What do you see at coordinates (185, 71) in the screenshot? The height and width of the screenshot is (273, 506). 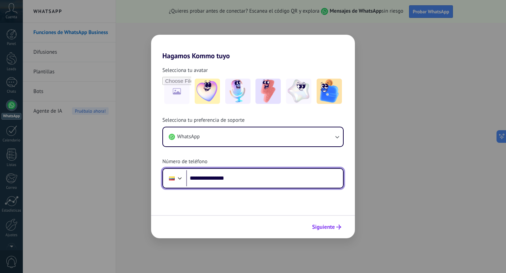 I see `span: Selecciona tu avatar` at bounding box center [185, 71].